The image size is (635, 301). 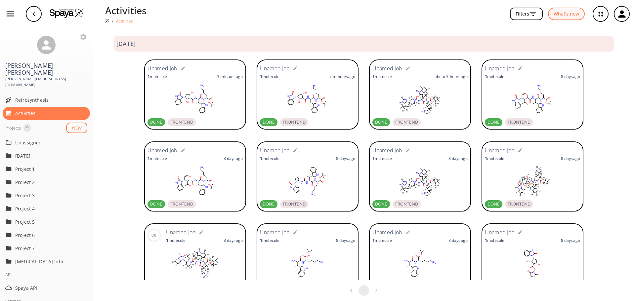 I want to click on nav: pagination navigation, so click(x=364, y=291).